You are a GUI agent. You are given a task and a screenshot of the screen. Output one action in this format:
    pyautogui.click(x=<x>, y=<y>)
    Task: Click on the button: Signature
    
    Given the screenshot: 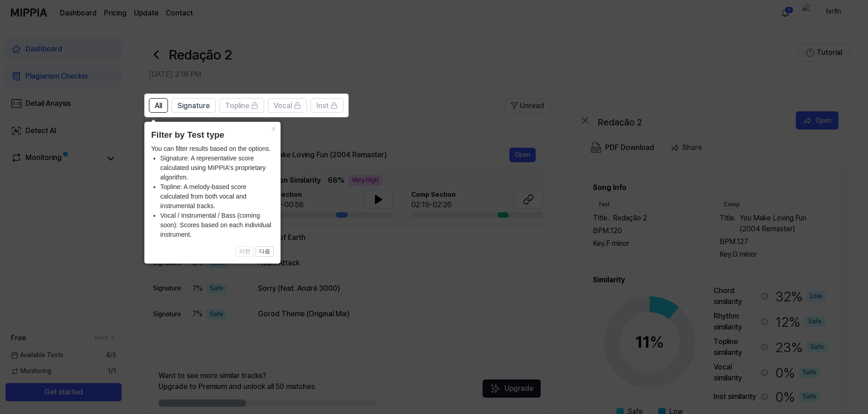 What is the action you would take?
    pyautogui.click(x=193, y=105)
    